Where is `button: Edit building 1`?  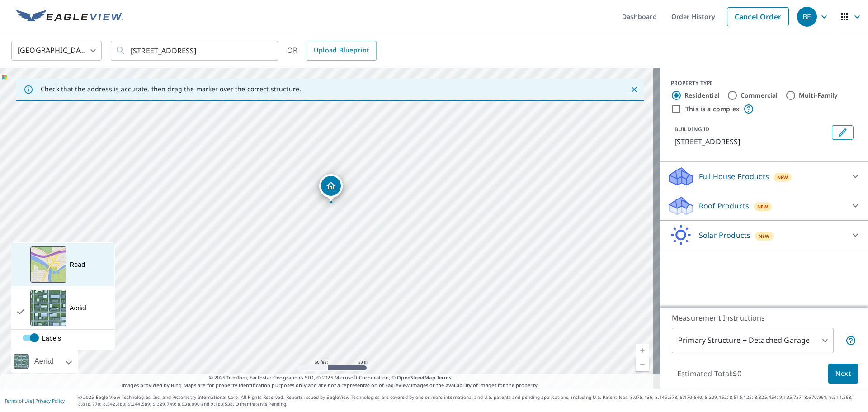 button: Edit building 1 is located at coordinates (843, 132).